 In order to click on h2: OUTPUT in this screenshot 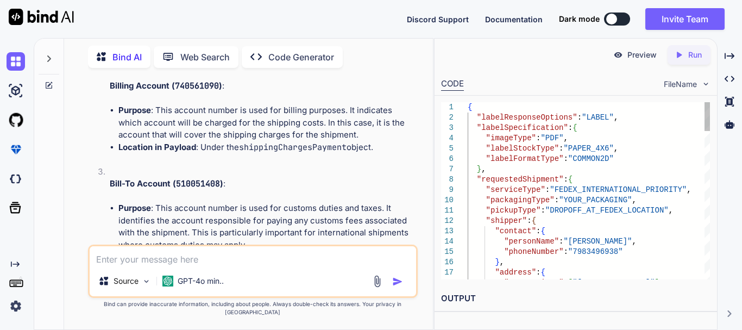, I will do `click(576, 298)`.